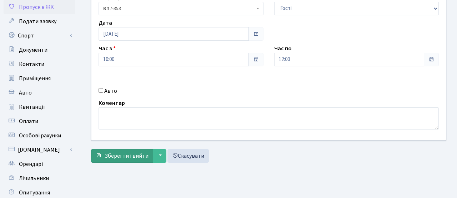 Image resolution: width=457 pixels, height=198 pixels. What do you see at coordinates (35, 78) in the screenshot?
I see `span: Приміщення` at bounding box center [35, 78].